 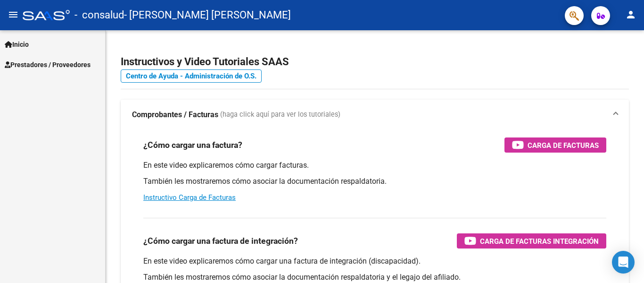 I want to click on button: Carga de Facturas Integración, so click(x=532, y=241).